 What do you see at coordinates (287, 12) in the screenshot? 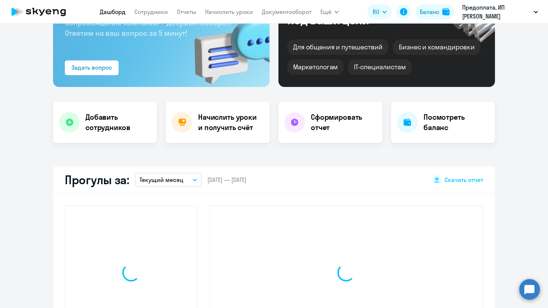
I see `a: Документооборот` at bounding box center [287, 12].